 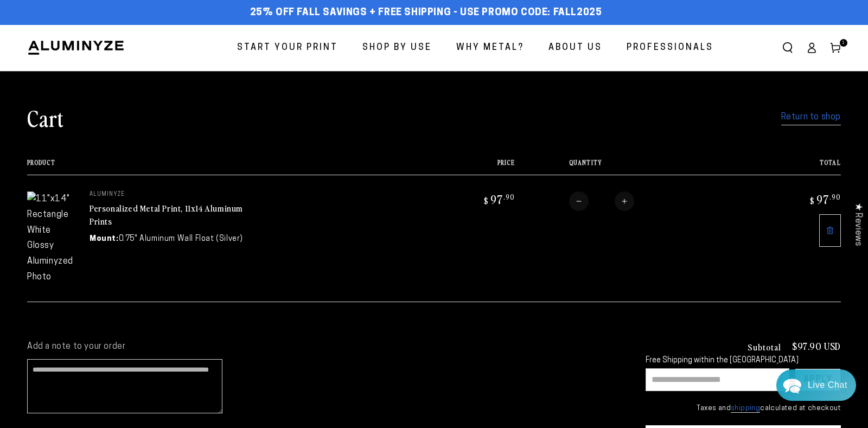 I want to click on span: Why Metal?, so click(x=490, y=48).